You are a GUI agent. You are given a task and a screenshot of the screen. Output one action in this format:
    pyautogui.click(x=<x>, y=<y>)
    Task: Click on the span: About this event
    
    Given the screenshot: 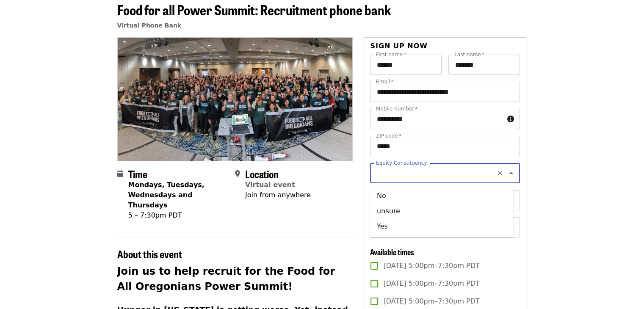 What is the action you would take?
    pyautogui.click(x=149, y=254)
    